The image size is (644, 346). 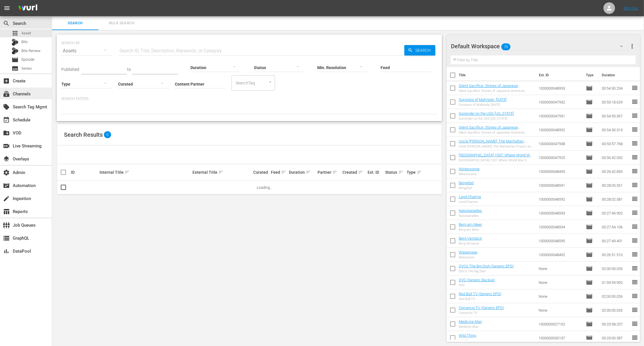 What do you see at coordinates (6, 107) in the screenshot?
I see `span: Search Tag Mgmt` at bounding box center [6, 107].